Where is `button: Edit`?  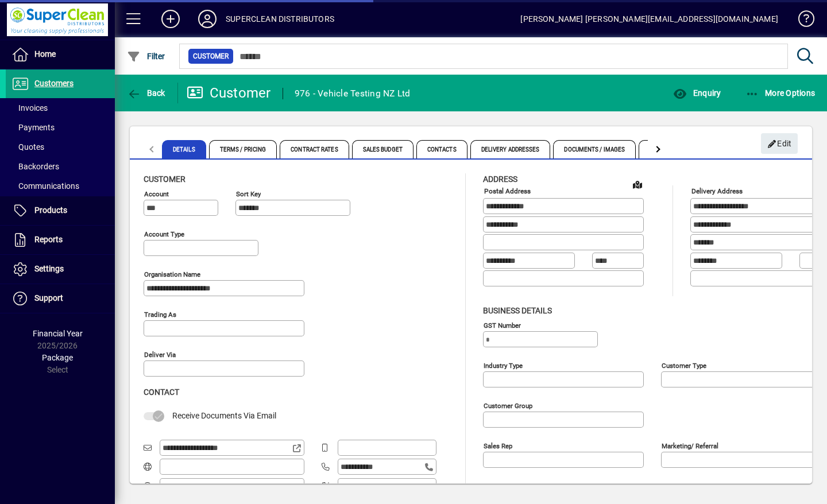
button: Edit is located at coordinates (780, 144).